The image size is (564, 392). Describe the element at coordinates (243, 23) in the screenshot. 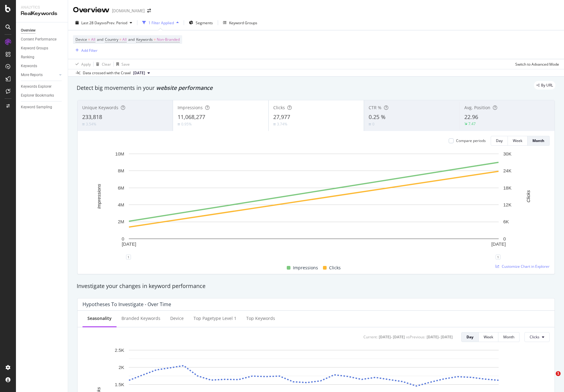

I see `div: Keyword Groups` at that location.